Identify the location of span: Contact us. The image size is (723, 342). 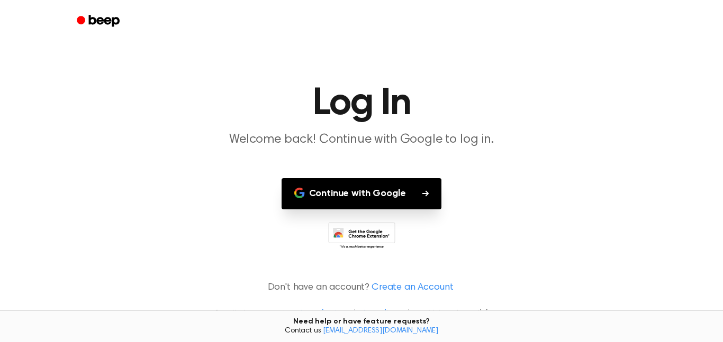
(361, 332).